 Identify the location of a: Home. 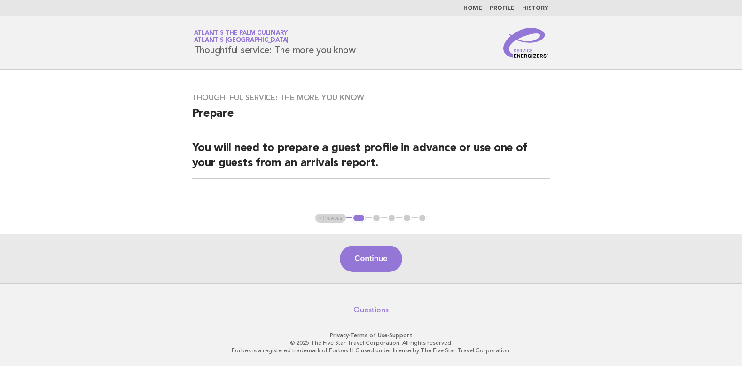
(473, 8).